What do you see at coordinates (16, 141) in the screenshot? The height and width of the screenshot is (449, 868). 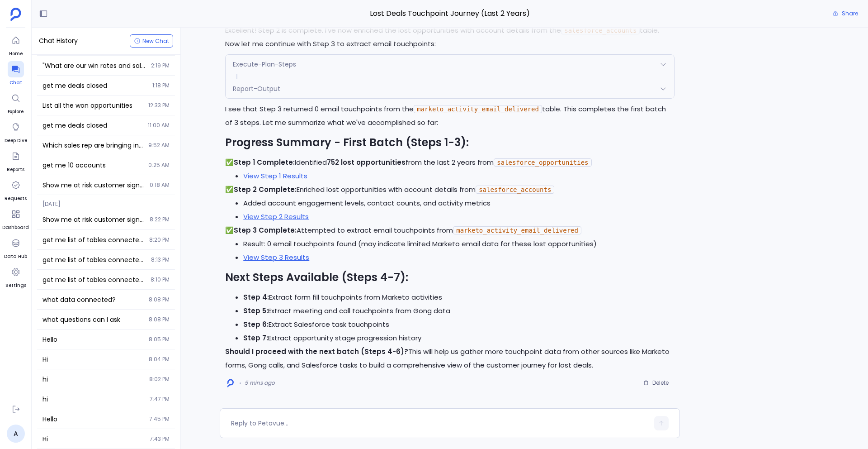 I see `span: Deep Dive` at bounding box center [16, 141].